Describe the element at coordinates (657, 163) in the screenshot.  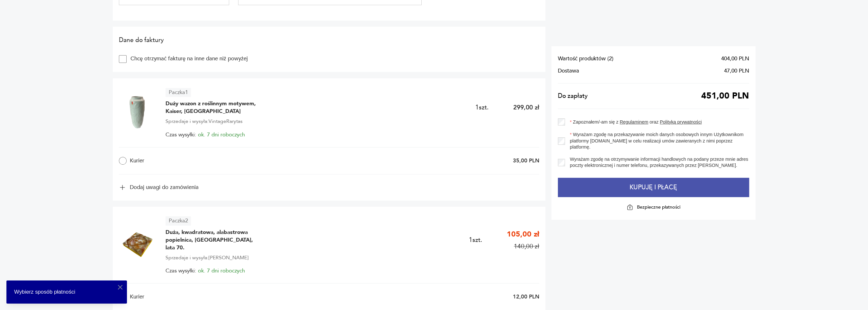
I see `label: Wyrażam zgodę na otrzymywanie informacji handlowych na podany przeze mnie adres poczty elektronic...` at that location.